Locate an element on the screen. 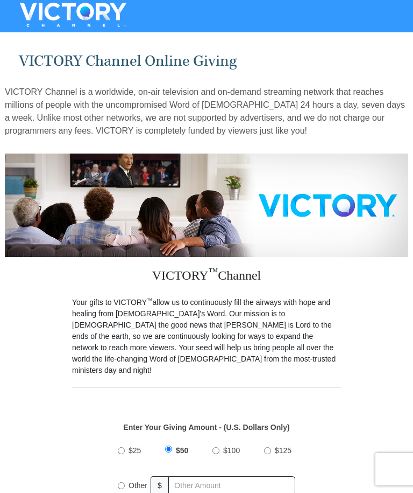 The width and height of the screenshot is (413, 493). span: $50 is located at coordinates (182, 450).